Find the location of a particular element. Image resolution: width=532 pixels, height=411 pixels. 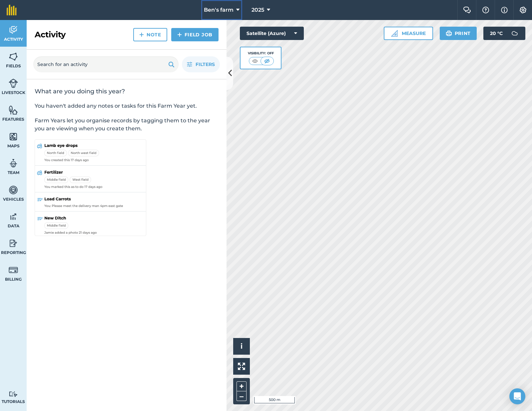

span: 20 ° C is located at coordinates (497, 34).